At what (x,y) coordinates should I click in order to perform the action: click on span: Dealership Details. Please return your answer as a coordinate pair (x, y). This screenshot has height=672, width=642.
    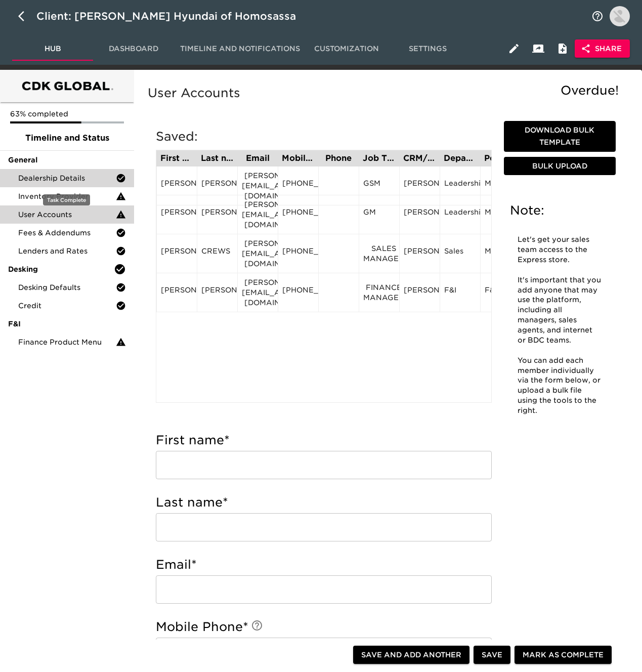
    Looking at the image, I should click on (67, 178).